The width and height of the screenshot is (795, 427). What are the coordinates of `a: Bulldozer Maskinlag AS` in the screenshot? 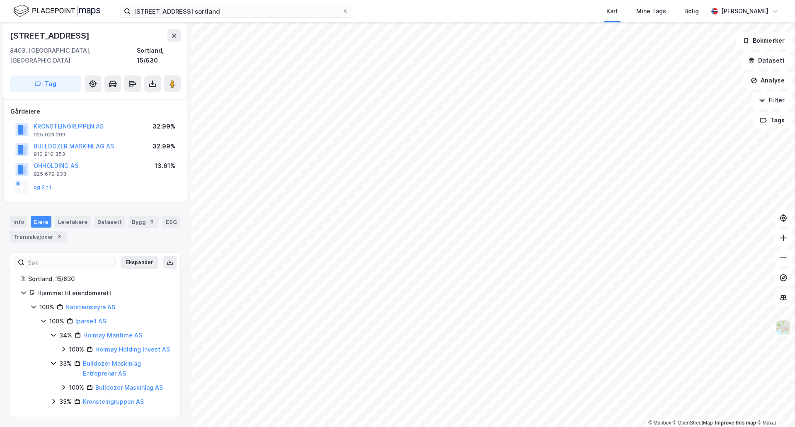 It's located at (129, 387).